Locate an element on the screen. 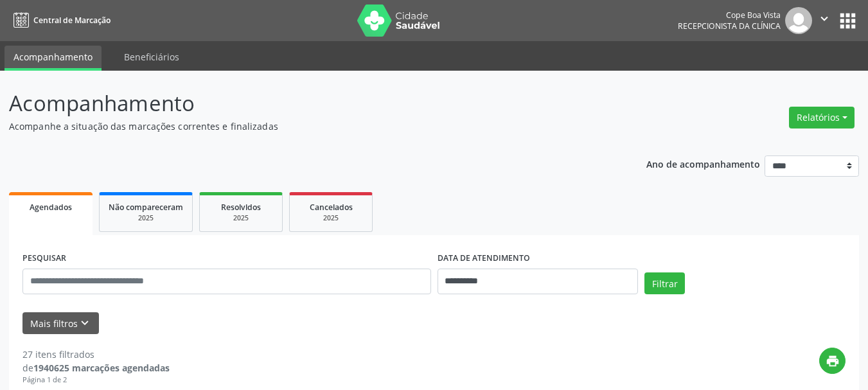  span: Não compareceram is located at coordinates (146, 207).